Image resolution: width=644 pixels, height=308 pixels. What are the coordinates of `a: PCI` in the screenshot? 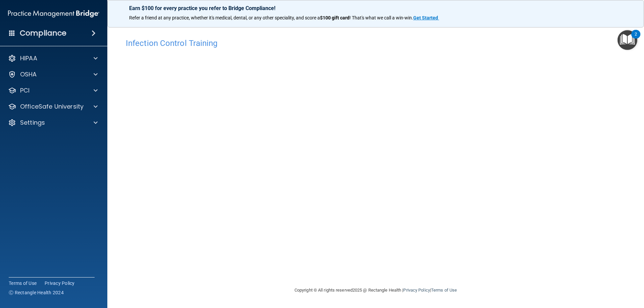 It's located at (53, 90).